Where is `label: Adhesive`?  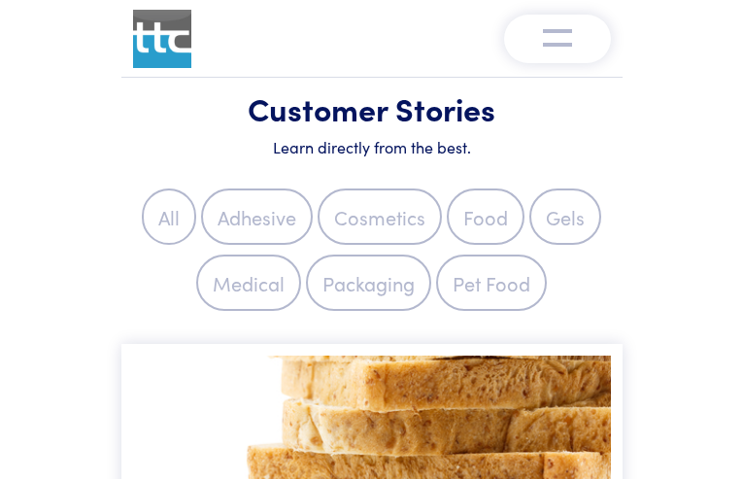
label: Adhesive is located at coordinates (256, 217).